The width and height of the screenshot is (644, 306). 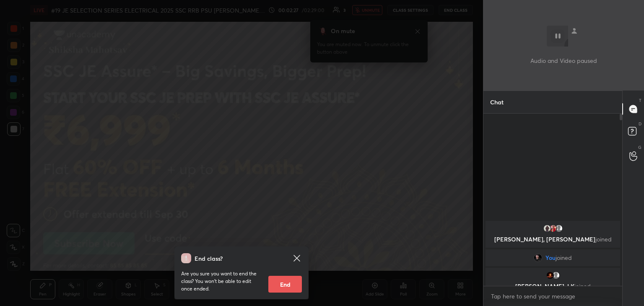 What do you see at coordinates (497, 102) in the screenshot?
I see `p: Chat` at bounding box center [497, 102].